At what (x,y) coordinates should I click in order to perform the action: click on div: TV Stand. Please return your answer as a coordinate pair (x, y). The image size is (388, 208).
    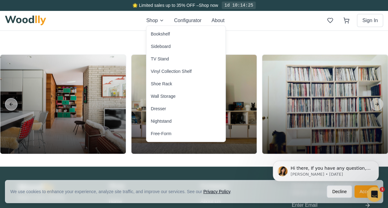
    Looking at the image, I should click on (160, 59).